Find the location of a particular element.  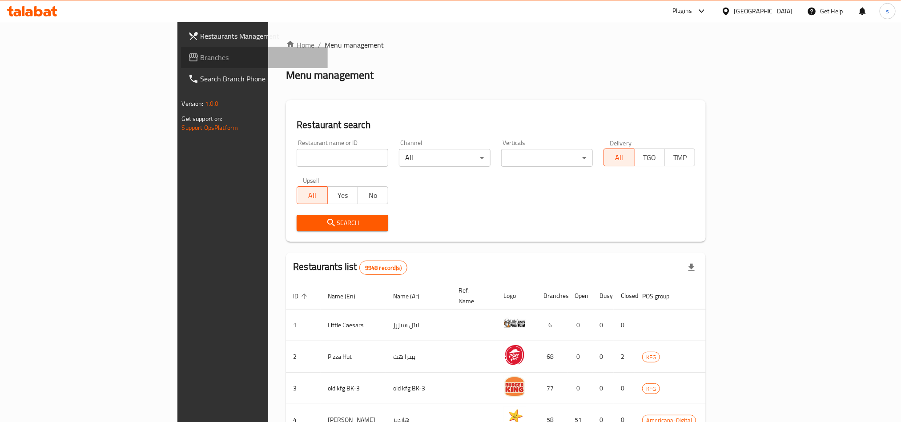

td: ليتل سيزرز is located at coordinates (418, 325).